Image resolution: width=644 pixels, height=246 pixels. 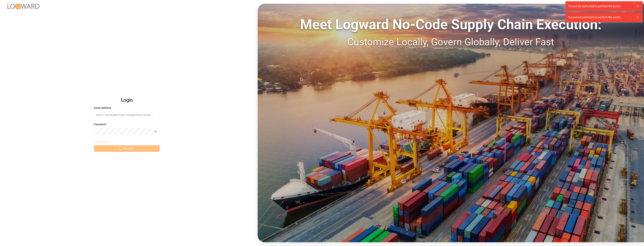 What do you see at coordinates (451, 24) in the screenshot?
I see `div: Meet Logward No-Code Supply Chain Execution:` at bounding box center [451, 24].